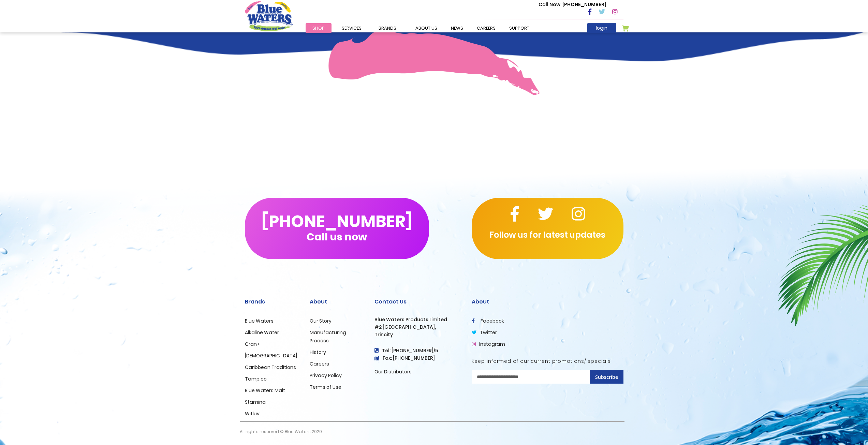 The image size is (868, 445). I want to click on a: Alkaline Water, so click(262, 333).